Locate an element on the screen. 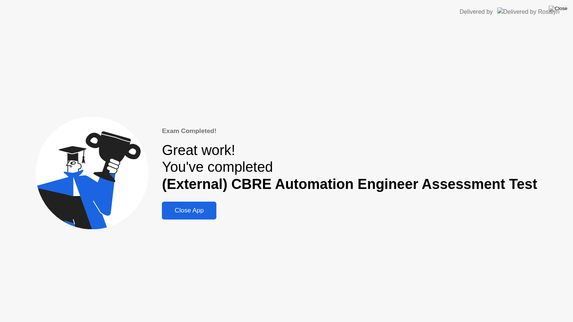 This screenshot has width=573, height=322. div: Exam Completed! is located at coordinates (349, 131).